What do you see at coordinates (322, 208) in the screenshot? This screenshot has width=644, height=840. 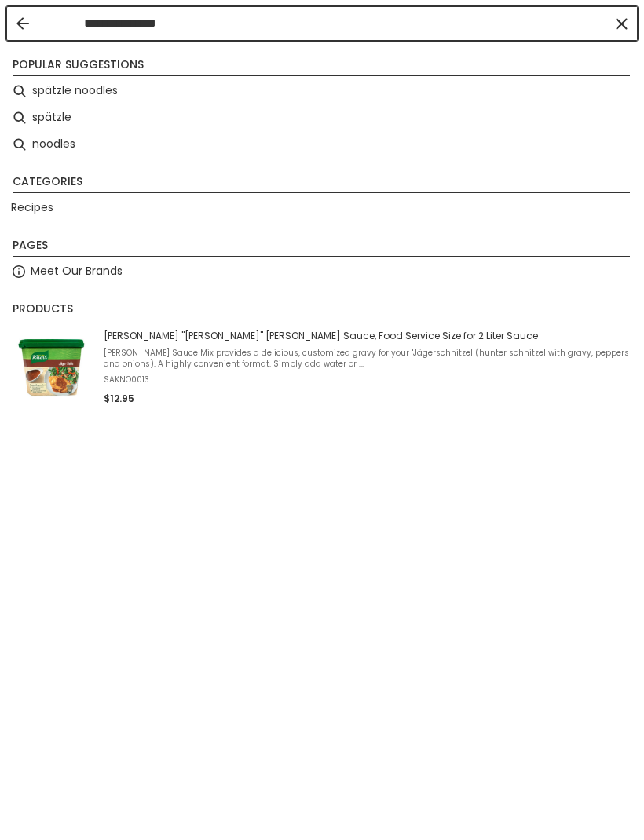 I see `li: Recipes` at bounding box center [322, 208].